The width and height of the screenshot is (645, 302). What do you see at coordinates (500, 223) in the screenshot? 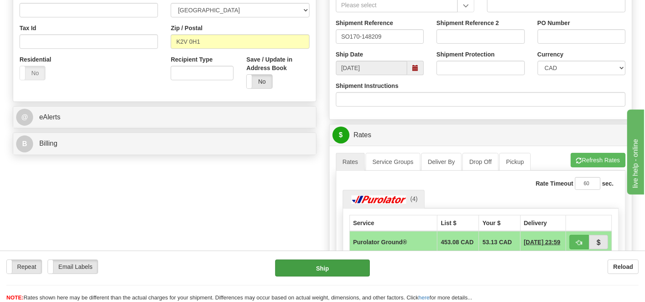
I see `th: Your $` at bounding box center [500, 223].